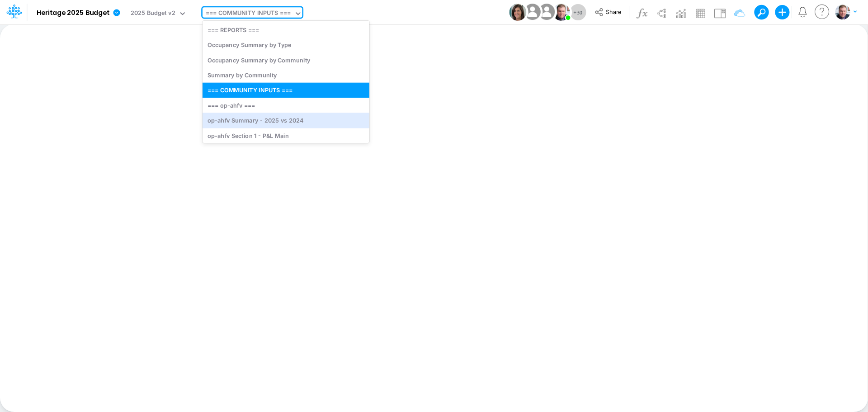  I want to click on div: op-ahfv Summary - 2025 vs 2024, so click(286, 120).